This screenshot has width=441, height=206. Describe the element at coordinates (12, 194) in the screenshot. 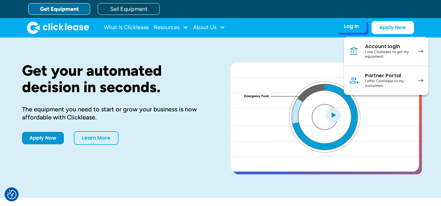

I see `button: Consent Preferences` at that location.